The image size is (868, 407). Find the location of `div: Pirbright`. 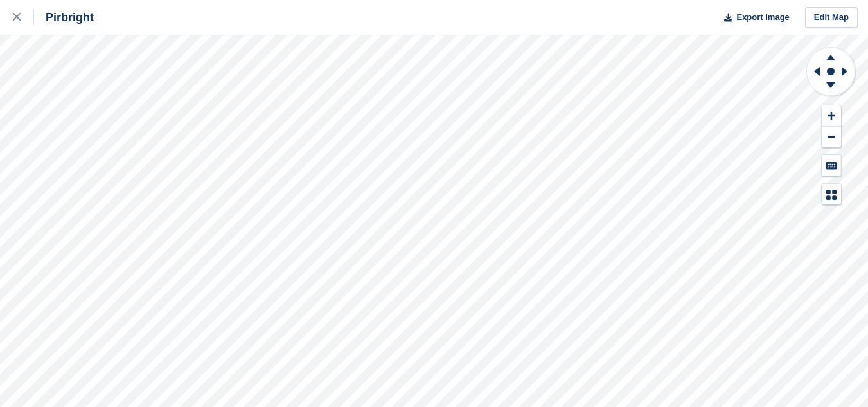

div: Pirbright is located at coordinates (64, 17).